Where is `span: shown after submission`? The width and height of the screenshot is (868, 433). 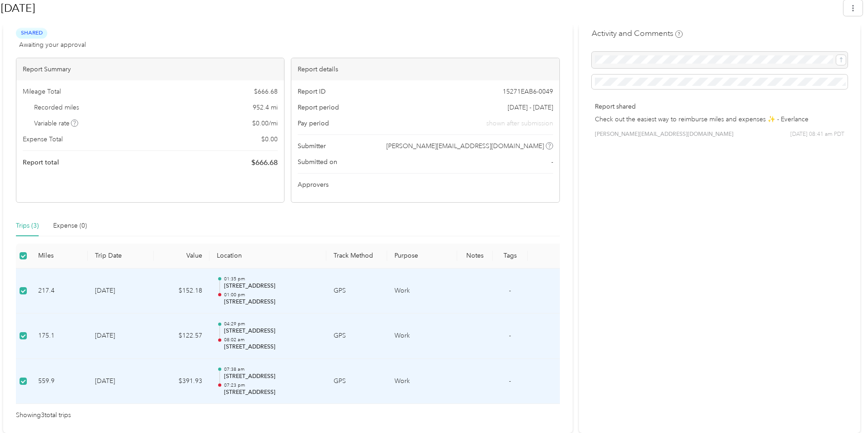
span: shown after submission is located at coordinates (519, 123).